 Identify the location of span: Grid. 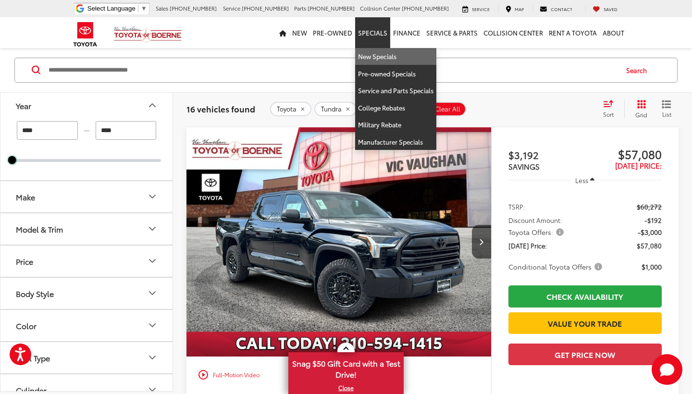
(641, 114).